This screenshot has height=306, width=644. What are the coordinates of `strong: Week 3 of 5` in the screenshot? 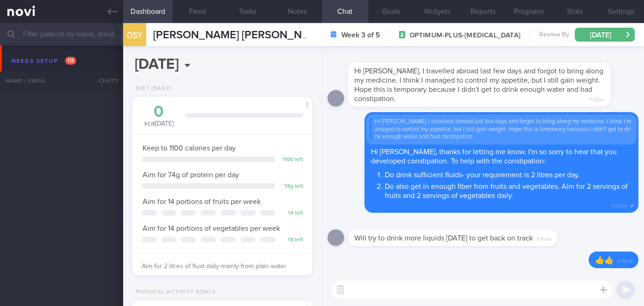 It's located at (361, 35).